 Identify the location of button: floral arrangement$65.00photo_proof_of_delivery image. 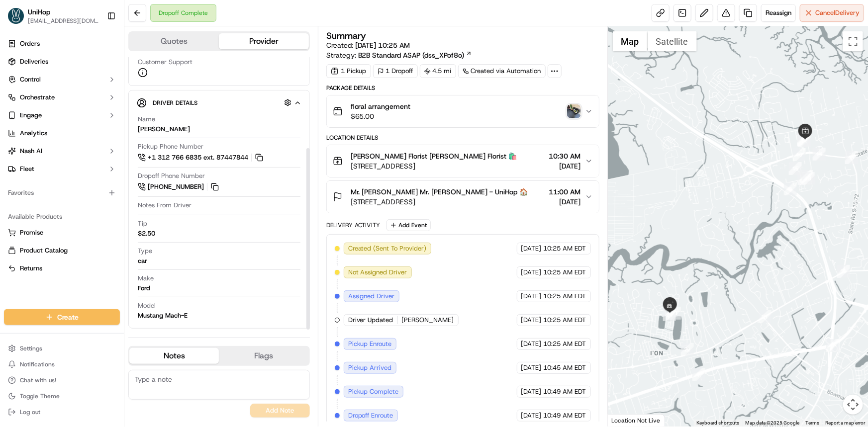
(462, 111).